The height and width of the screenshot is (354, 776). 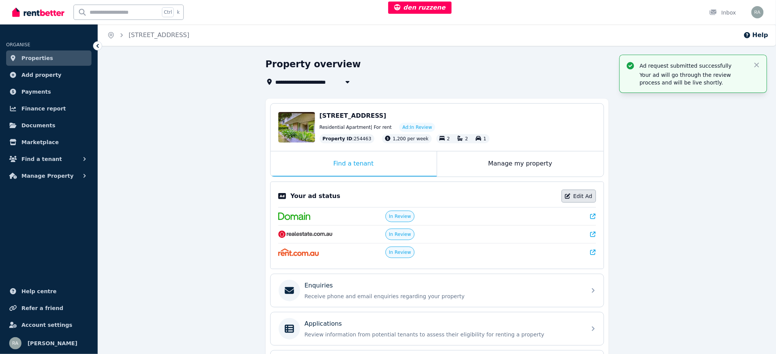 What do you see at coordinates (305, 235) in the screenshot?
I see `img: RealEstate.com.au` at bounding box center [305, 235].